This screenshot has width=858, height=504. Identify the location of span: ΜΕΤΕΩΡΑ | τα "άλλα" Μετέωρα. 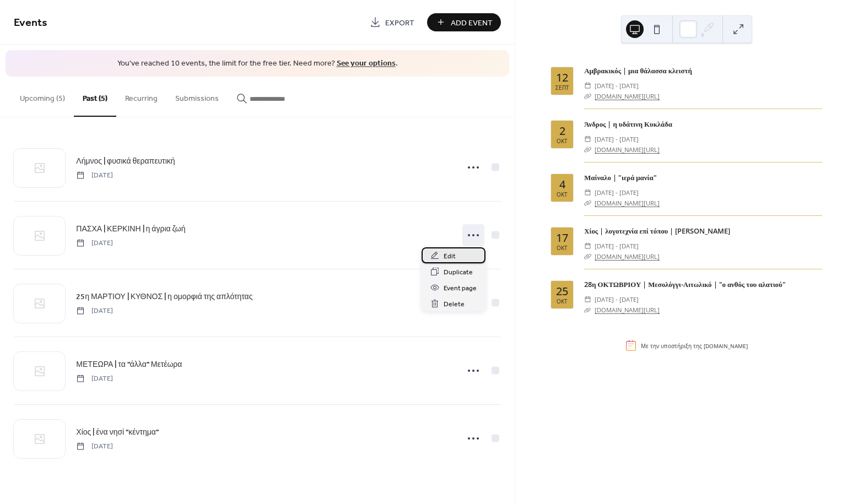
(129, 364).